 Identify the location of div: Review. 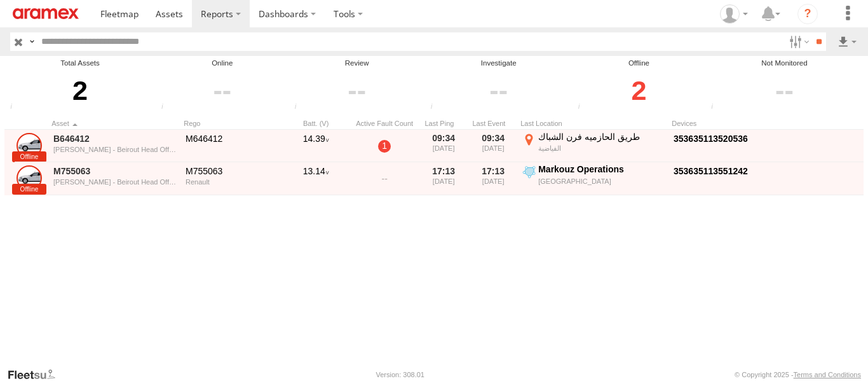
(356, 63).